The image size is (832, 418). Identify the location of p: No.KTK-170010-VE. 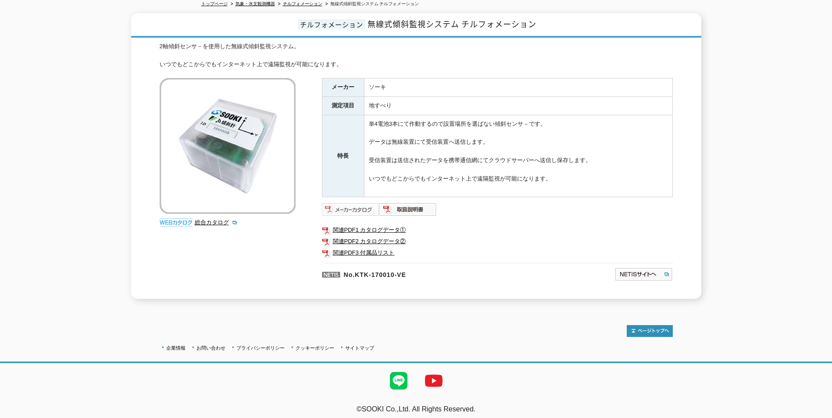
(426, 274).